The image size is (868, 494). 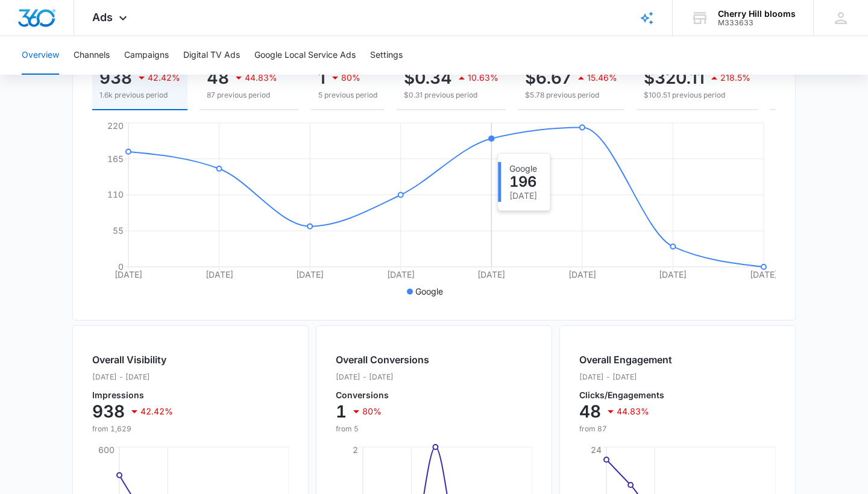 What do you see at coordinates (121, 267) in the screenshot?
I see `tspan: 0` at bounding box center [121, 267].